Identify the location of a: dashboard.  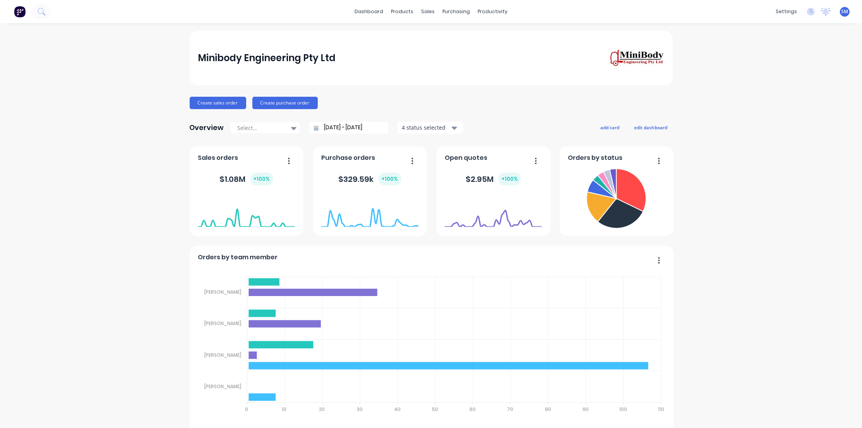
(369, 12).